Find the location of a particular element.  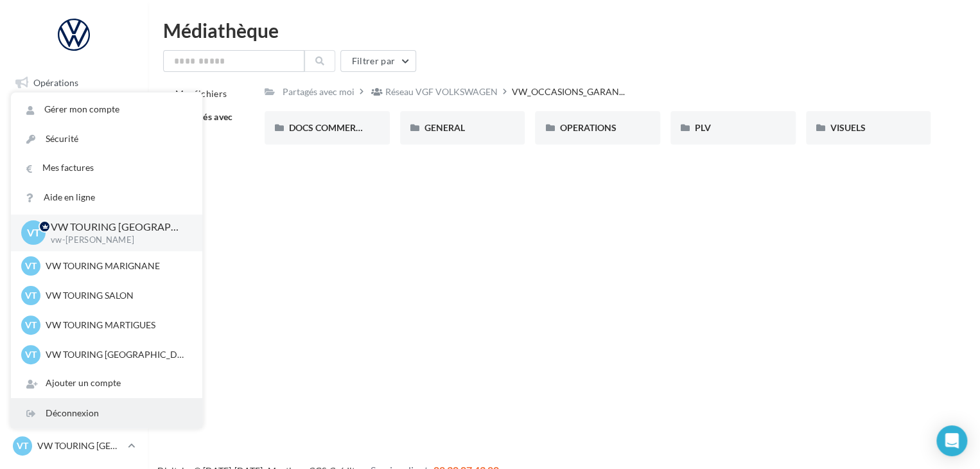

span: DOCS COMMERCIAUX is located at coordinates (336, 127).